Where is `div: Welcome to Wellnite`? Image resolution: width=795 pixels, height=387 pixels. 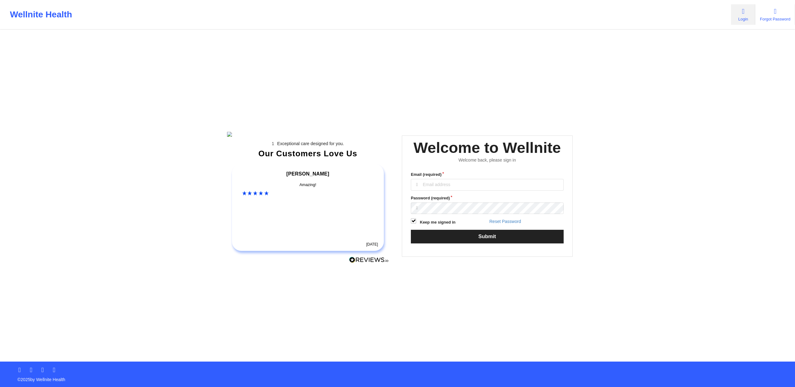 div: Welcome to Wellnite is located at coordinates (487, 148).